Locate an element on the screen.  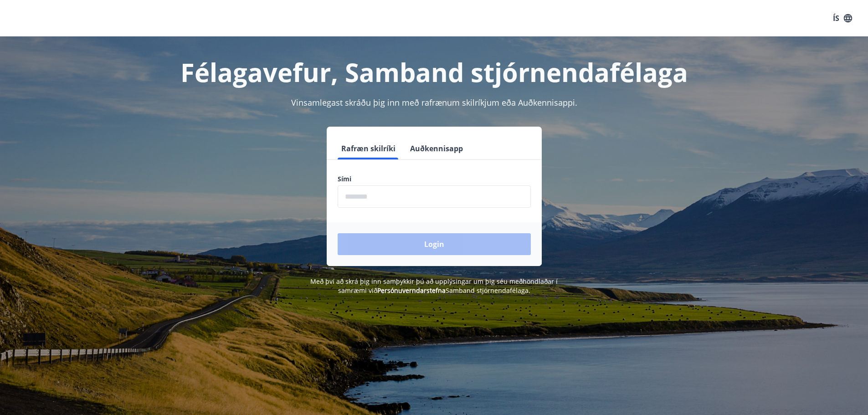
h1: Félagavefur, Samband stjórnendafélaga is located at coordinates (434, 72).